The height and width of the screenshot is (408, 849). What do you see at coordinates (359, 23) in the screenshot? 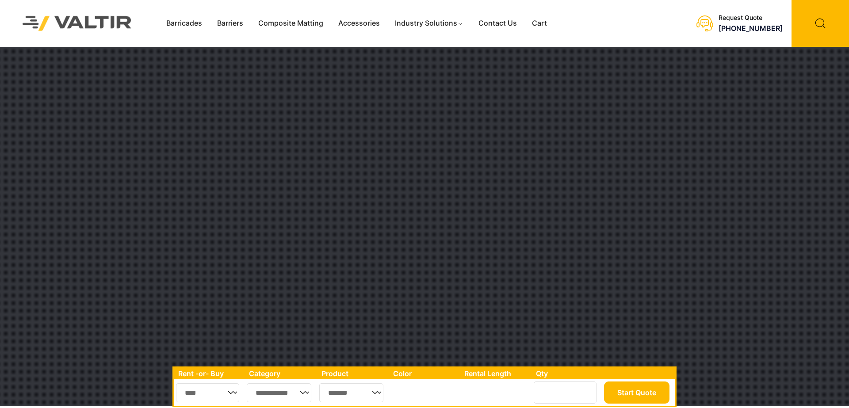
I see `a: Accessories` at bounding box center [359, 23].